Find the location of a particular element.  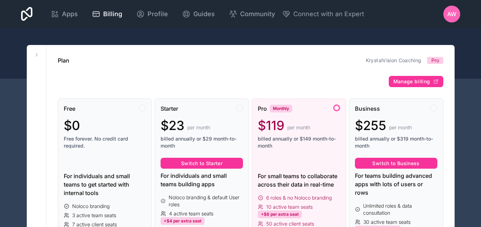

span: Connect with an Expert is located at coordinates (328, 14).